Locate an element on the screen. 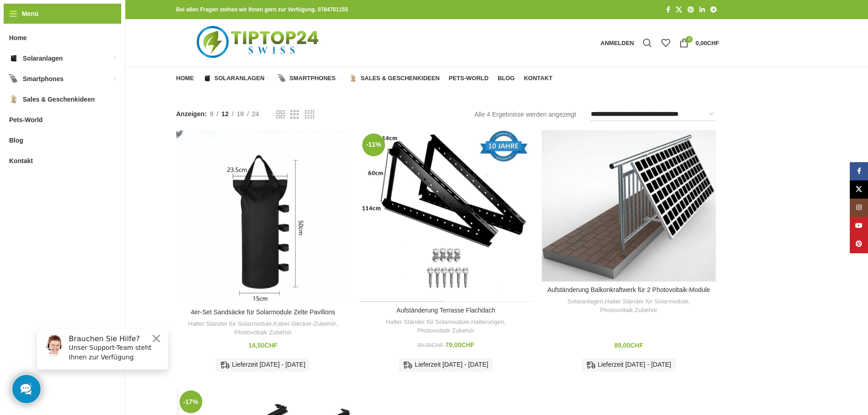 The height and width of the screenshot is (415, 868). a: 0 0,00CHF is located at coordinates (699, 43).